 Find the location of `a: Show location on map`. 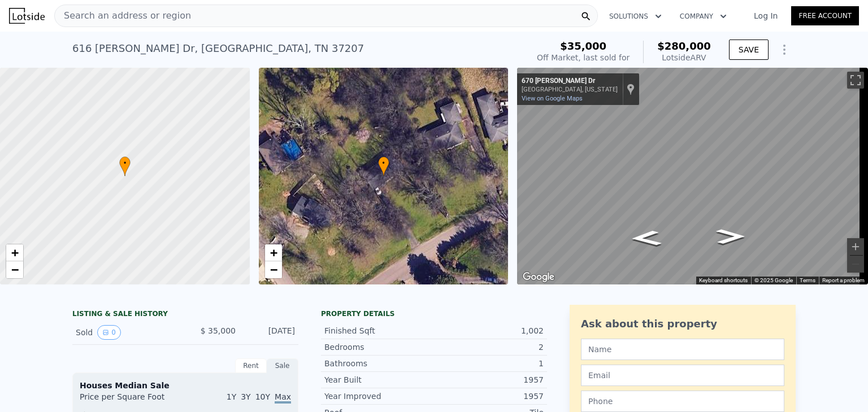

a: Show location on map is located at coordinates (631, 89).